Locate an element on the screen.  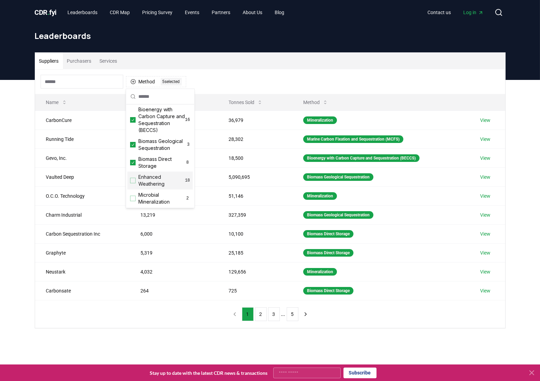
td: 327,359 is located at coordinates (255, 215).